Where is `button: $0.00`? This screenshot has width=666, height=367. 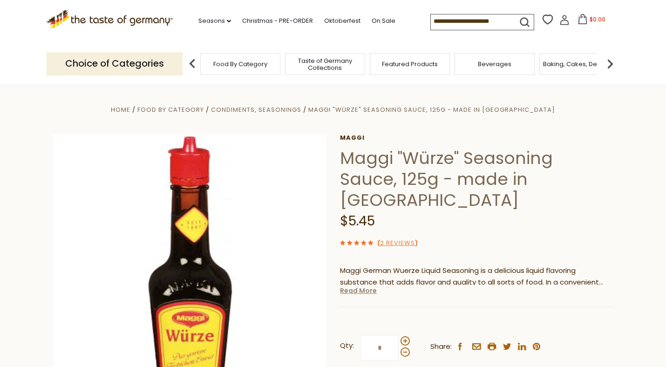
button: $0.00 is located at coordinates (591, 21).